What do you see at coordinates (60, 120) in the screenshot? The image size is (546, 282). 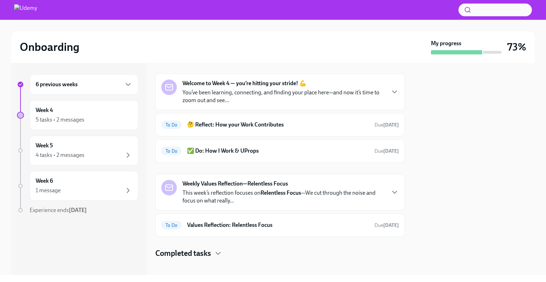 I see `div: 5 tasks • 2 messages` at bounding box center [60, 120].